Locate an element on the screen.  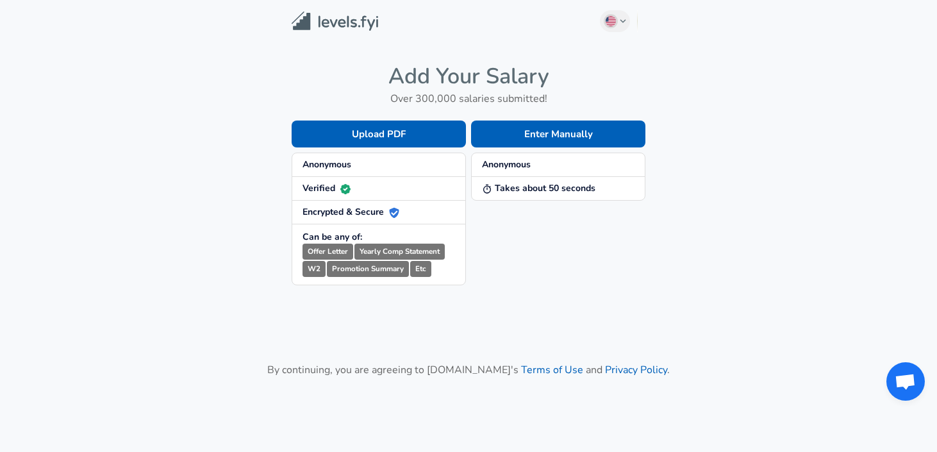
h6: Over 300,000 salaries submitted! is located at coordinates (468, 99).